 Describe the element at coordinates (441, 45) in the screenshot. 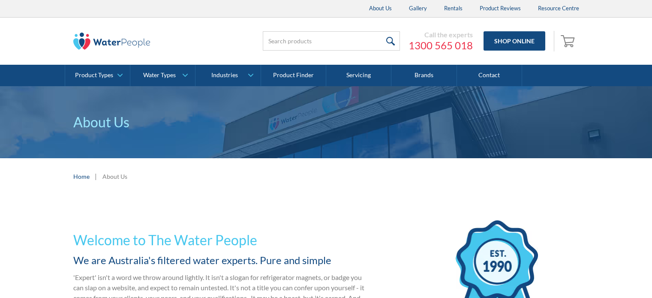

I see `a: 1300 565 018` at that location.